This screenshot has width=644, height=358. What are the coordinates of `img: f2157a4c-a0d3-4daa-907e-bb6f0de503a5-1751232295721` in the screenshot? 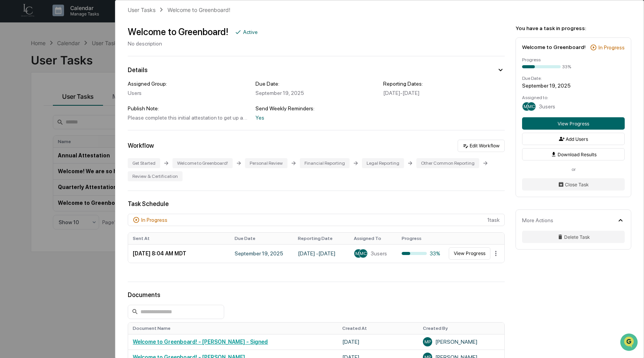 It's located at (10, 10).